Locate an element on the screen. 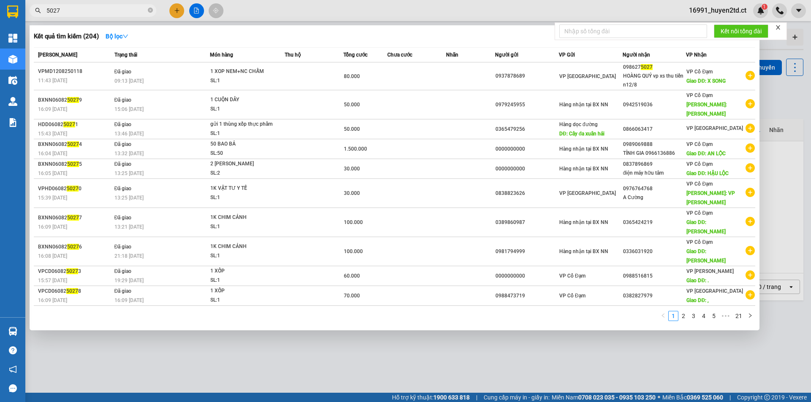 Image resolution: width=811 pixels, height=402 pixels. li: Previous Page is located at coordinates (663, 316).